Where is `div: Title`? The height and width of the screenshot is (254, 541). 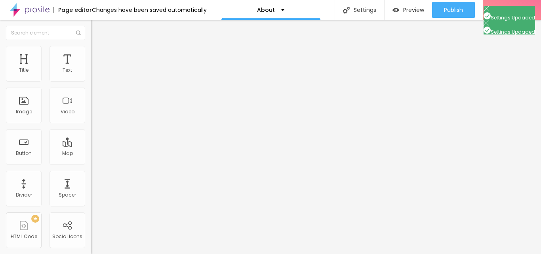
div: Title is located at coordinates (24, 70).